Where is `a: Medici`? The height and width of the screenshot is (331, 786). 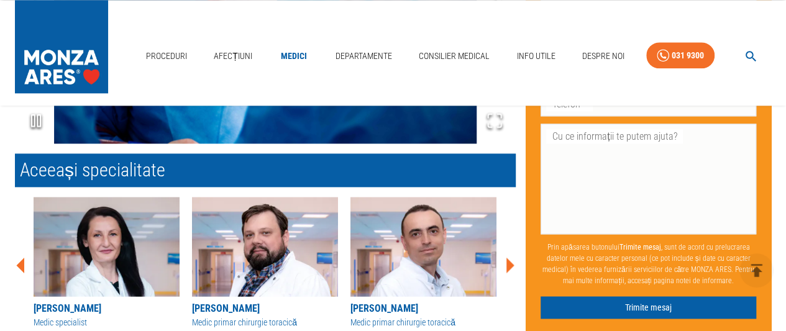
a: Medici is located at coordinates (294, 56).